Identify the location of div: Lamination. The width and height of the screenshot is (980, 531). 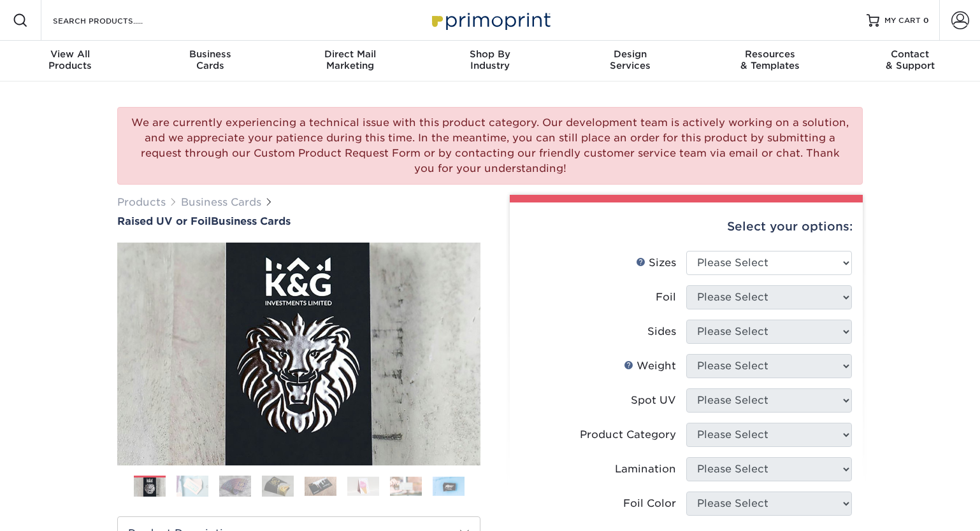
(645, 469).